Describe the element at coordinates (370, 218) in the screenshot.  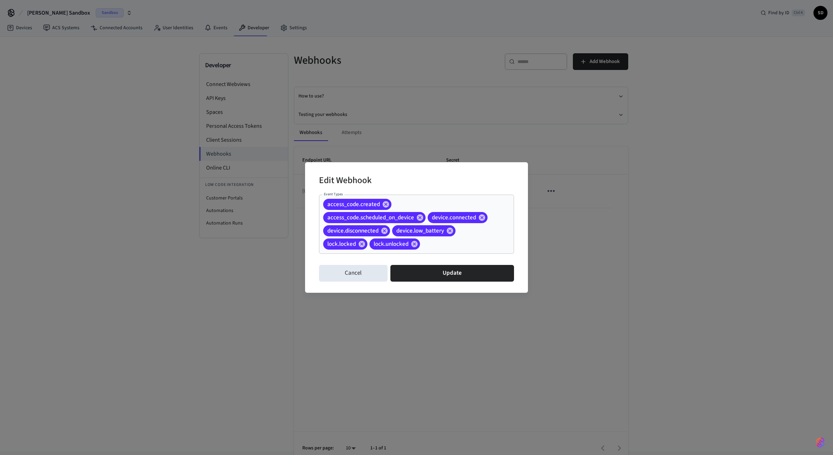
I see `span: access_code.scheduled_on_device` at that location.